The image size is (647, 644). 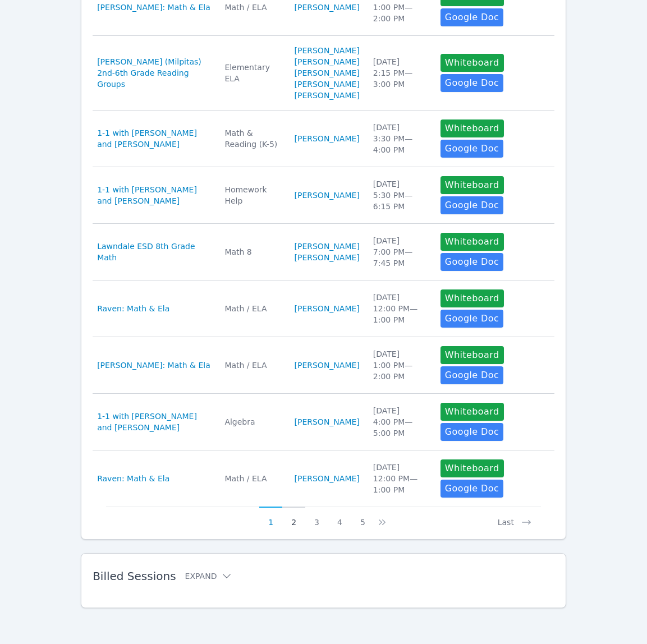 I want to click on button: Last, so click(x=515, y=518).